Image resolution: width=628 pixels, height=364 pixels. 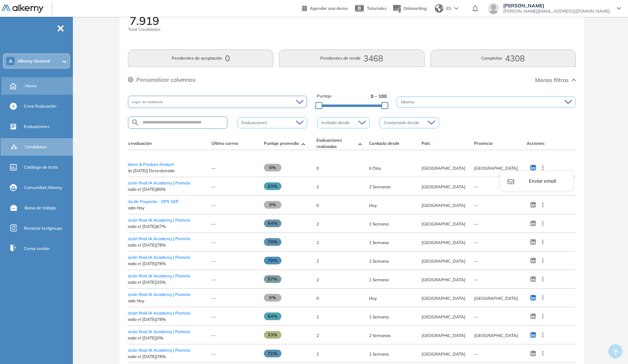 I want to click on span: Contacto desde, so click(x=384, y=144).